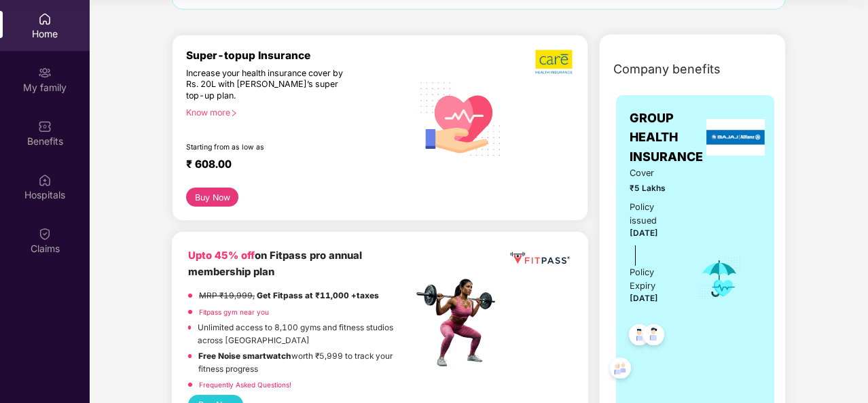 This screenshot has height=403, width=868. Describe the element at coordinates (270, 148) in the screenshot. I see `div: Starting from as low as` at that location.